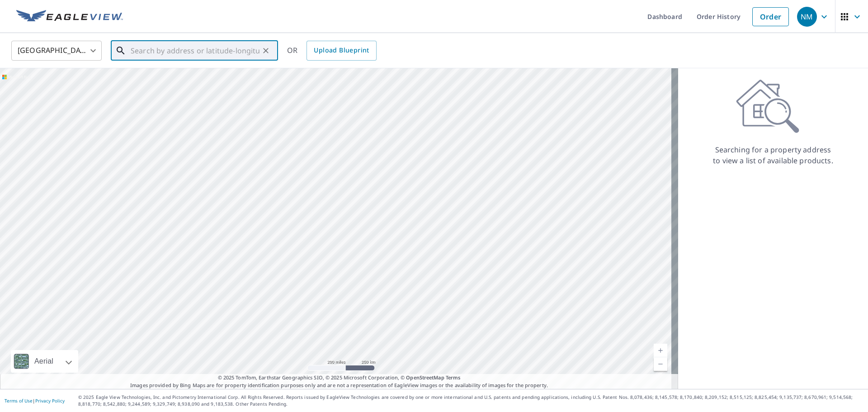 The image size is (868, 412). What do you see at coordinates (195, 51) in the screenshot?
I see `input: Search by address or latitude-longitude` at bounding box center [195, 51].